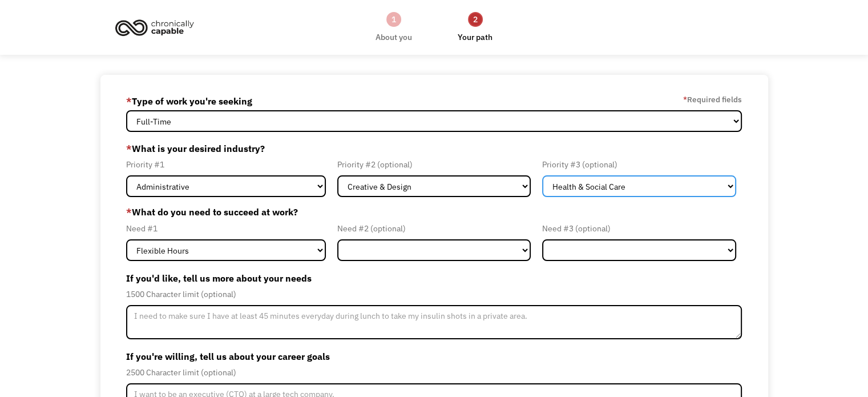  Describe the element at coordinates (434, 372) in the screenshot. I see `div: 2500 Character limit (optional)` at that location.